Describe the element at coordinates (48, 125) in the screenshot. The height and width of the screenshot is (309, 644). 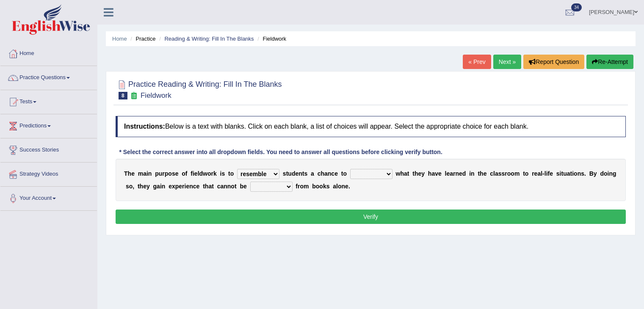
I see `a: Predictions` at that location.